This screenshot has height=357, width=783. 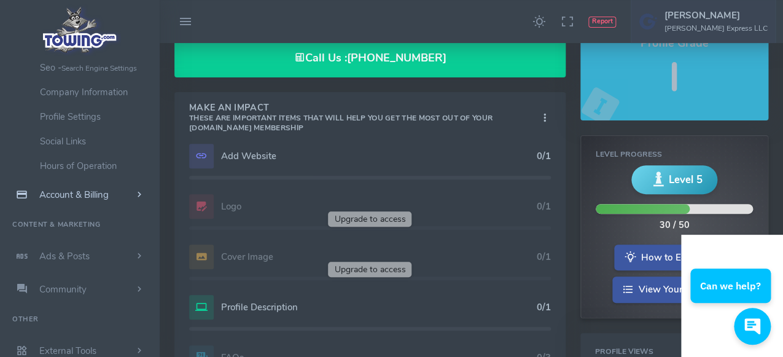 I want to click on a: Social Links, so click(x=95, y=141).